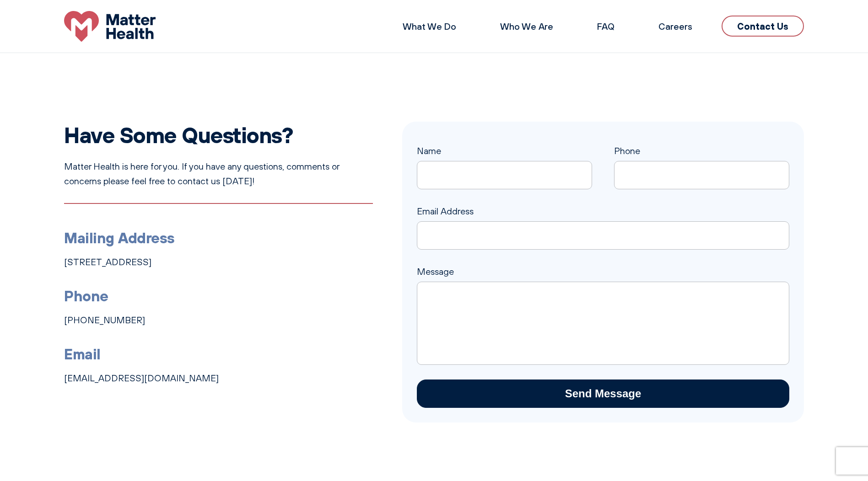 The width and height of the screenshot is (868, 481). What do you see at coordinates (505, 162) in the screenshot?
I see `label: Name` at bounding box center [505, 162].